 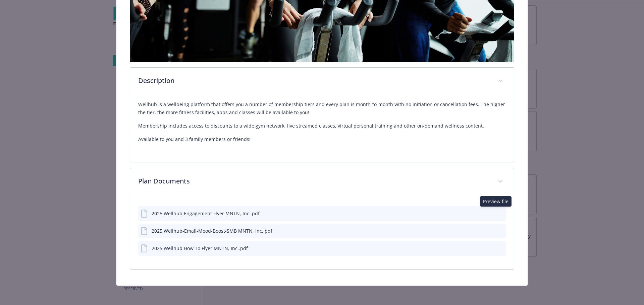 I want to click on div: 2025 Wellhub Engagement Flyer MNTN, Inc..pdf, so click(x=205, y=214).